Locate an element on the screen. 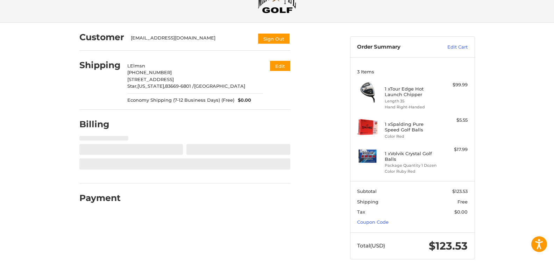 The image size is (554, 273). h4: 1 x Volvik Crystal Golf Balls is located at coordinates (412, 156).